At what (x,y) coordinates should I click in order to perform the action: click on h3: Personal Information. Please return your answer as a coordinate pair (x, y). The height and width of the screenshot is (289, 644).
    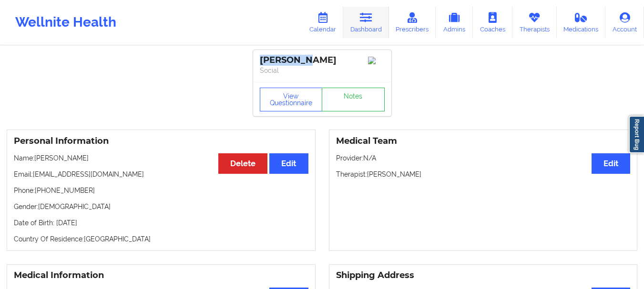
    Looking at the image, I should click on (161, 141).